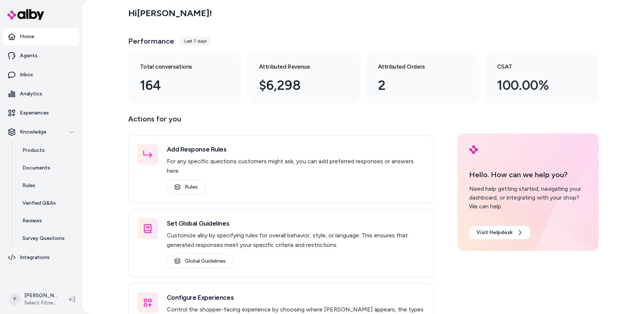 Image resolution: width=644 pixels, height=314 pixels. Describe the element at coordinates (179, 85) in the screenshot. I see `div: 164` at that location.